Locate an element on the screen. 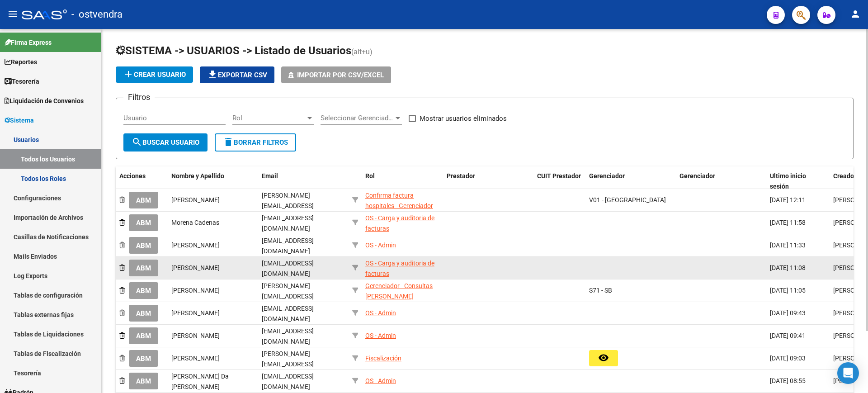  mat-icon: delete is located at coordinates (228, 142).